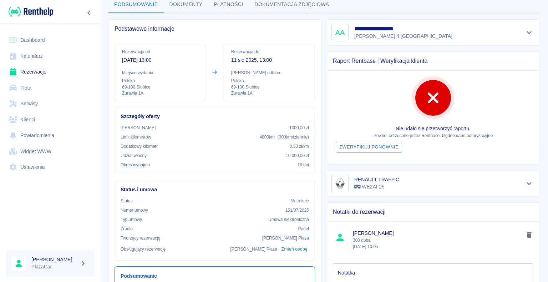 The width and height of the screenshot is (548, 282). What do you see at coordinates (369, 147) in the screenshot?
I see `button: Zweryfikuj ponownie` at bounding box center [369, 147].